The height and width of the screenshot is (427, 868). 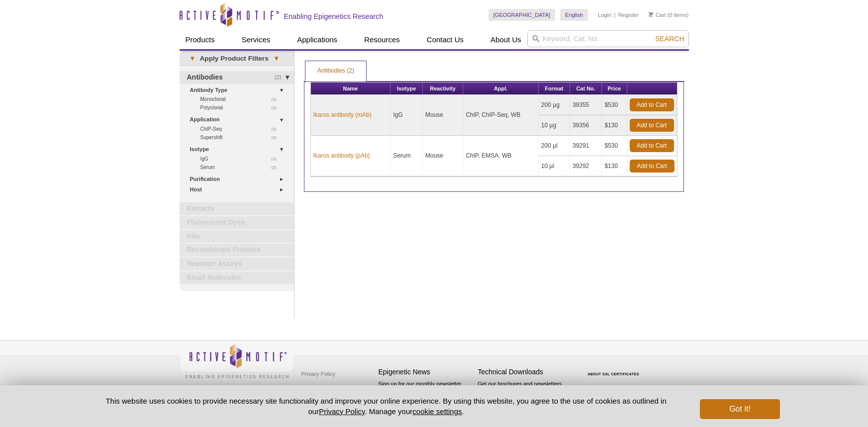 What do you see at coordinates (241, 129) in the screenshot?
I see `a: (1)ChIP-Seq` at bounding box center [241, 129].